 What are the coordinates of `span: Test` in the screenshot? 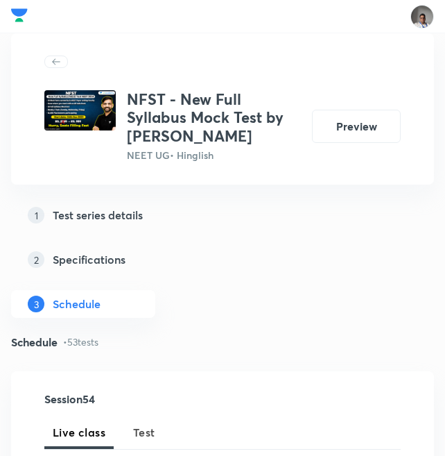 It's located at (144, 432).